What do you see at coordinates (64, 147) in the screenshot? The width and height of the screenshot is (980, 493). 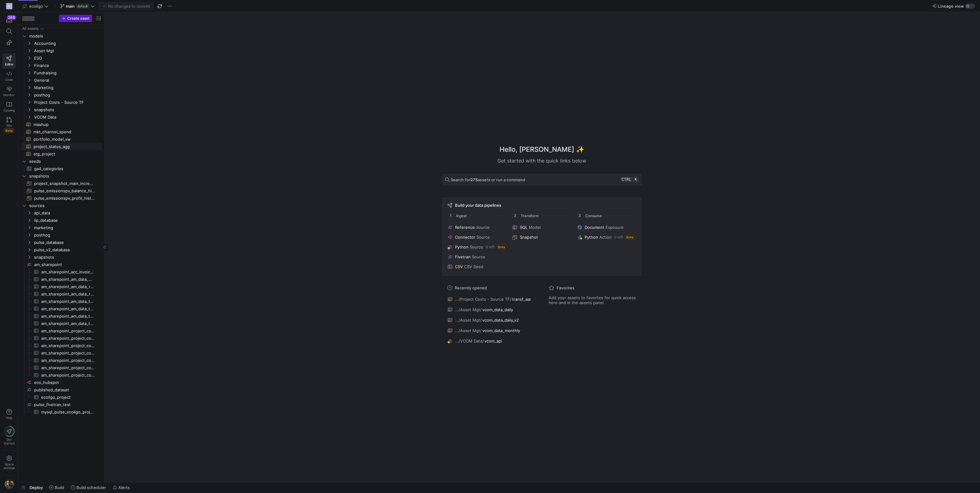 I see `span: project_status_agg​​​​​​​​​​` at bounding box center [64, 147].